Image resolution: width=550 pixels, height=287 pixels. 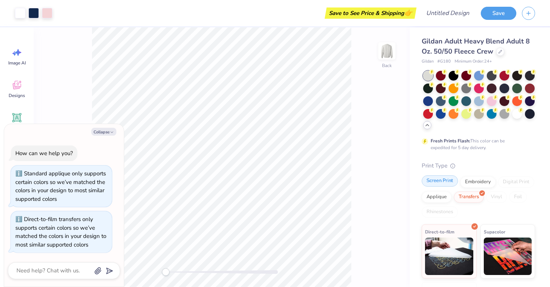 What do you see at coordinates (474, 61) in the screenshot?
I see `span: Minimum Order: 24 +` at bounding box center [474, 61].